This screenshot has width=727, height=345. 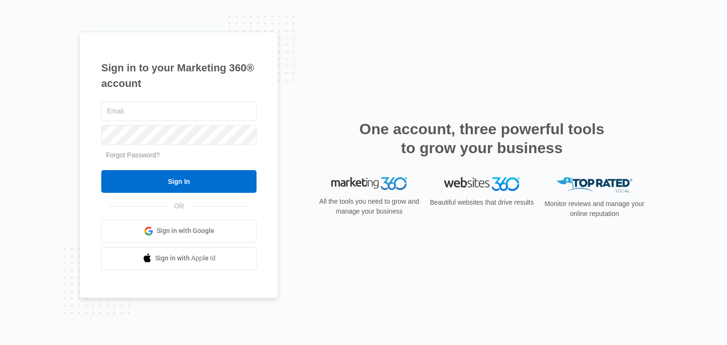 I want to click on input: Email, so click(x=179, y=111).